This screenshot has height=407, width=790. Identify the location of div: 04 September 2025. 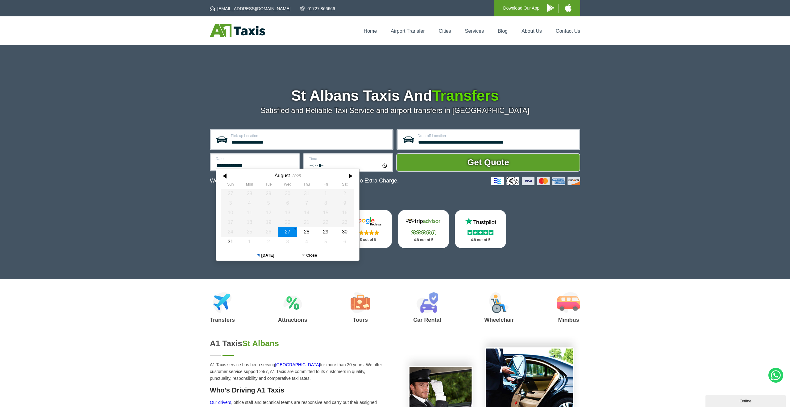
(307, 241).